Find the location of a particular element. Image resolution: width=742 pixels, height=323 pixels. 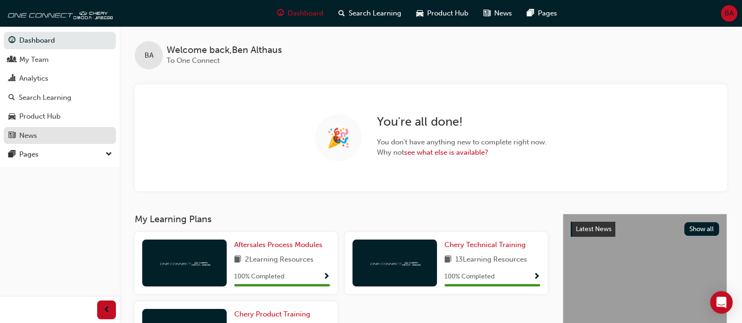

span: News is located at coordinates (503, 13).